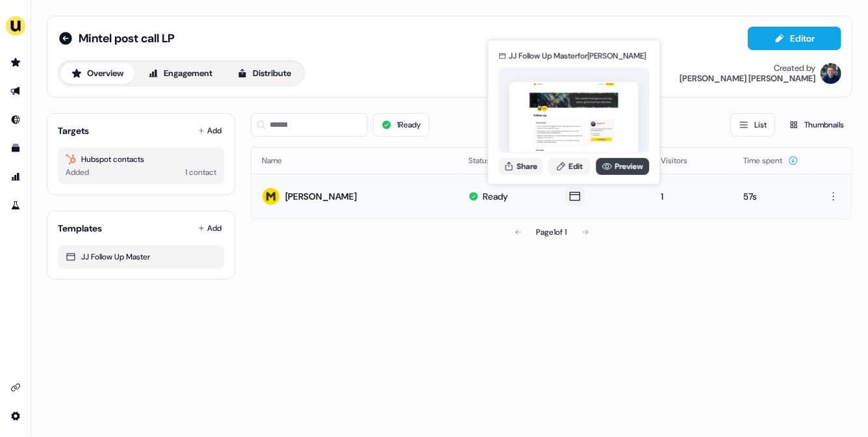  I want to click on button: Distribute, so click(263, 73).